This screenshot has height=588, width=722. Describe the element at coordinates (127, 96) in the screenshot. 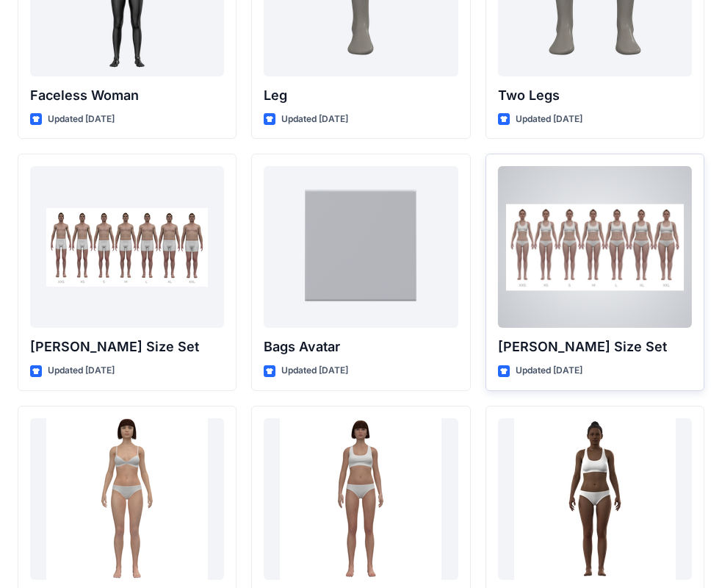

I see `p: Faceless Woman` at that location.